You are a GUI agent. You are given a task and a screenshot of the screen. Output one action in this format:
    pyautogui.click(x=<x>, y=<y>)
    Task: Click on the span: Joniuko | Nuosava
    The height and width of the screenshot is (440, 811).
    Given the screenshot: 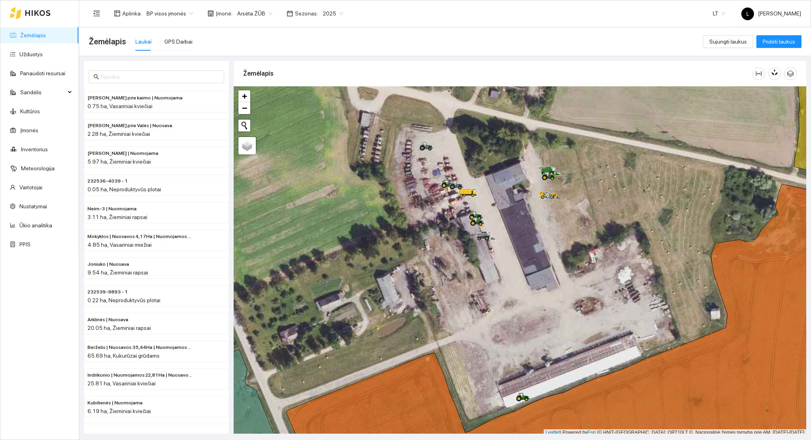 What is the action you would take?
    pyautogui.click(x=108, y=264)
    